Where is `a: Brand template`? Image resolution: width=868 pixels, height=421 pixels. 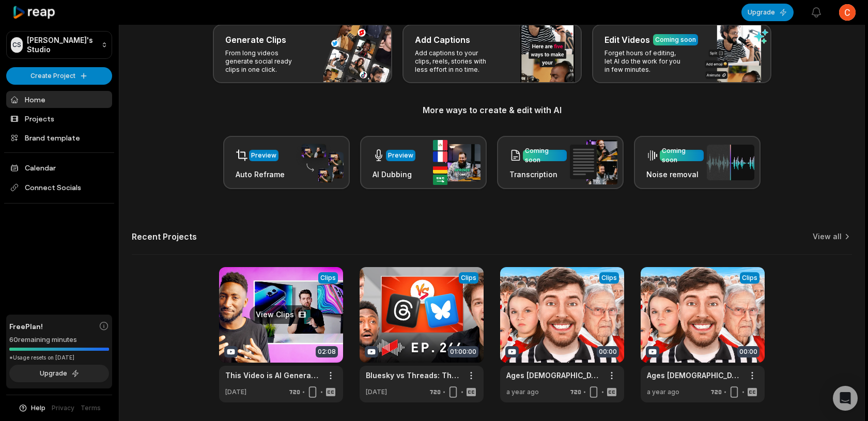
a: Brand template is located at coordinates (59, 137).